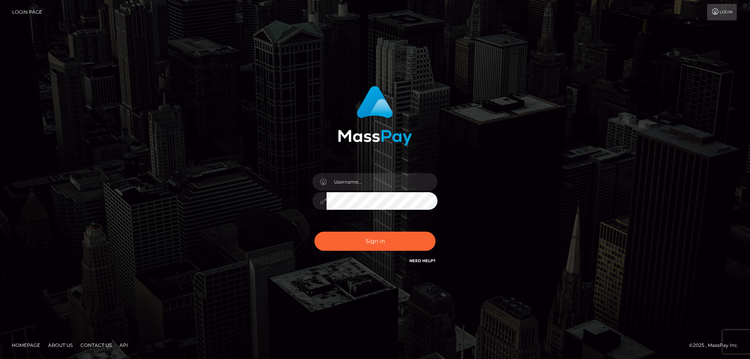  I want to click on input: Username..., so click(382, 182).